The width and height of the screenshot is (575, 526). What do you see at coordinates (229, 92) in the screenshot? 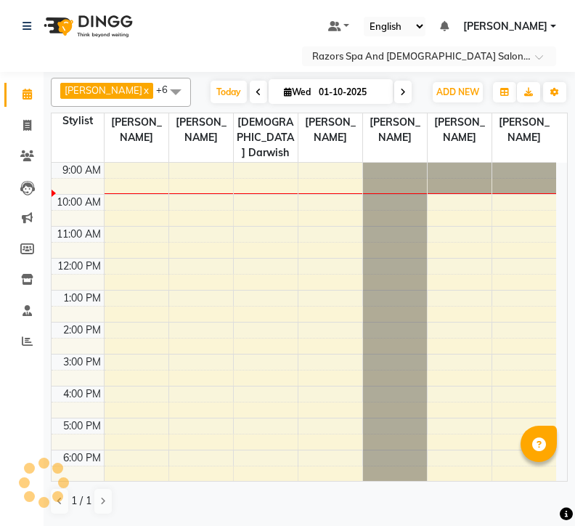
I see `span: Today` at bounding box center [229, 92].